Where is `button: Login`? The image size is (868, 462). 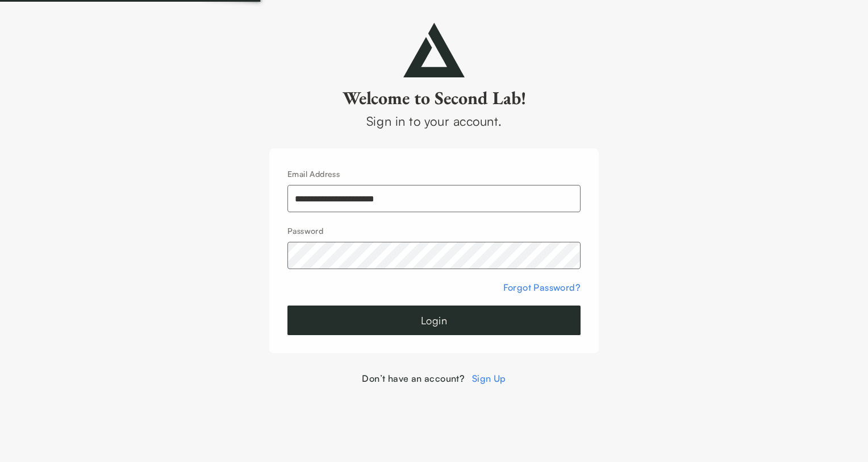
button: Login is located at coordinates (434, 320).